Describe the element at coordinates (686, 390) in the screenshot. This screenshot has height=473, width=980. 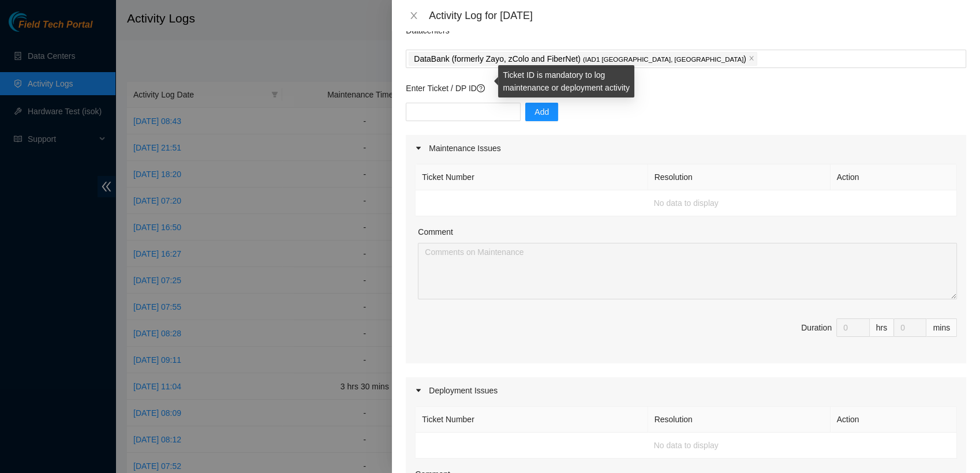
I see `div: Deployment Issues` at that location.